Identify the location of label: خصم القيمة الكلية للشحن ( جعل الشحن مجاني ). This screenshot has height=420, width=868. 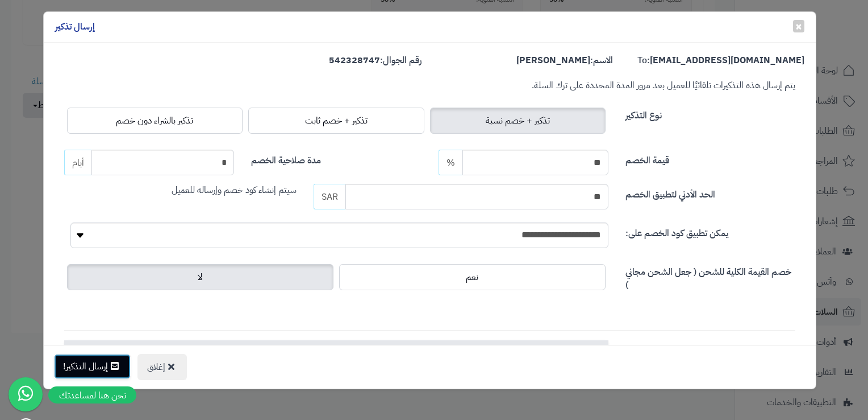
(710, 276).